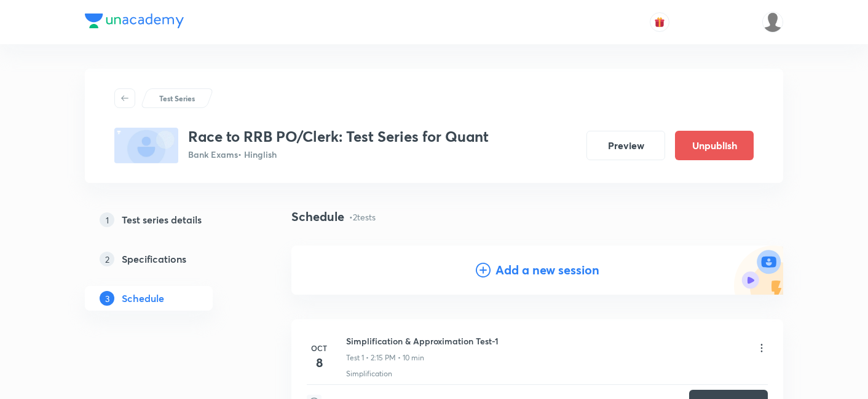 The image size is (868, 399). I want to click on a: 2Specifications, so click(168, 259).